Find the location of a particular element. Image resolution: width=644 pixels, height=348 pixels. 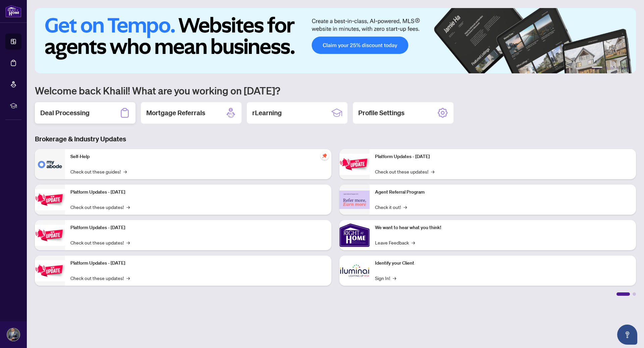

h2: Deal Processing is located at coordinates (65, 113).